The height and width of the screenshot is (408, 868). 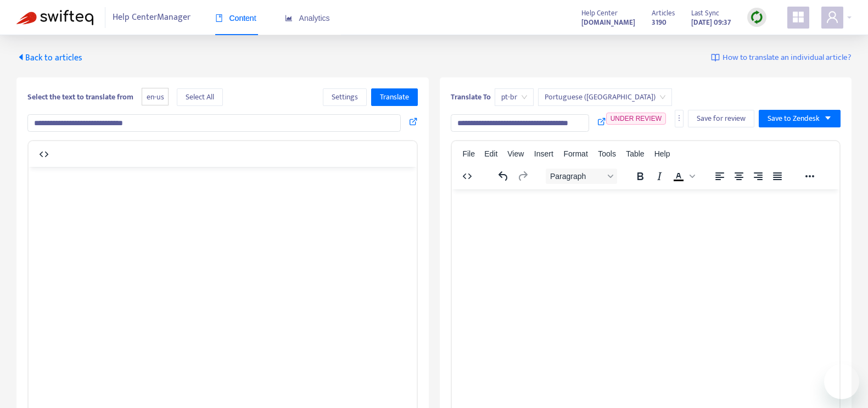 What do you see at coordinates (599, 13) in the screenshot?
I see `span: Help Center` at bounding box center [599, 13].